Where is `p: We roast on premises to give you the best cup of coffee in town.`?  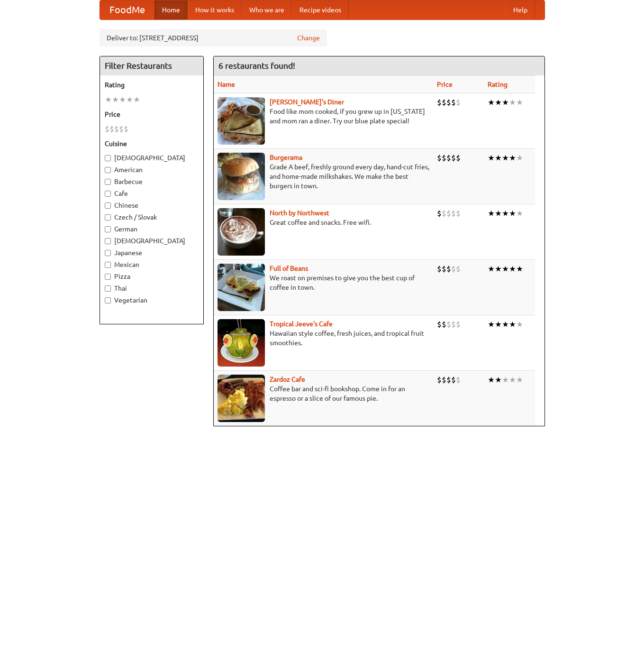 p: We roast on premises to give you the best cup of coffee in town. is located at coordinates (323, 283).